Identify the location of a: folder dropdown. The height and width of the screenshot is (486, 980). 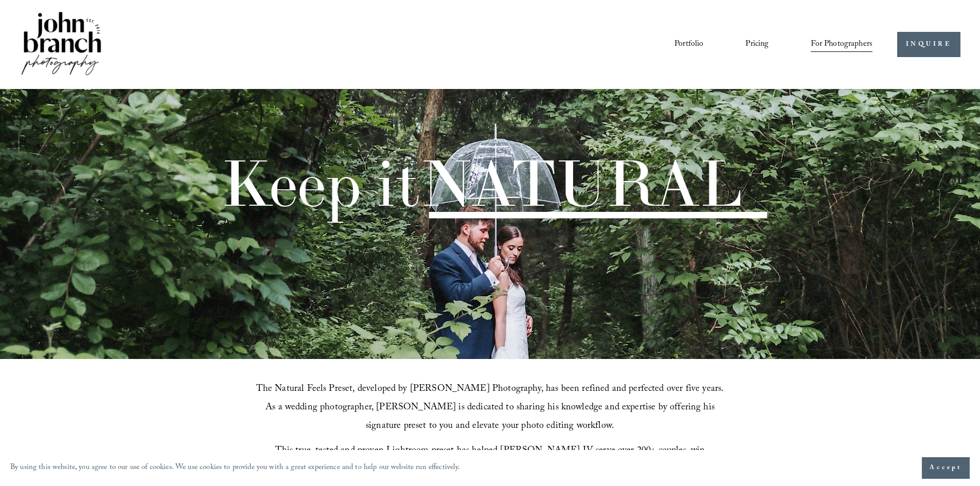
(842, 44).